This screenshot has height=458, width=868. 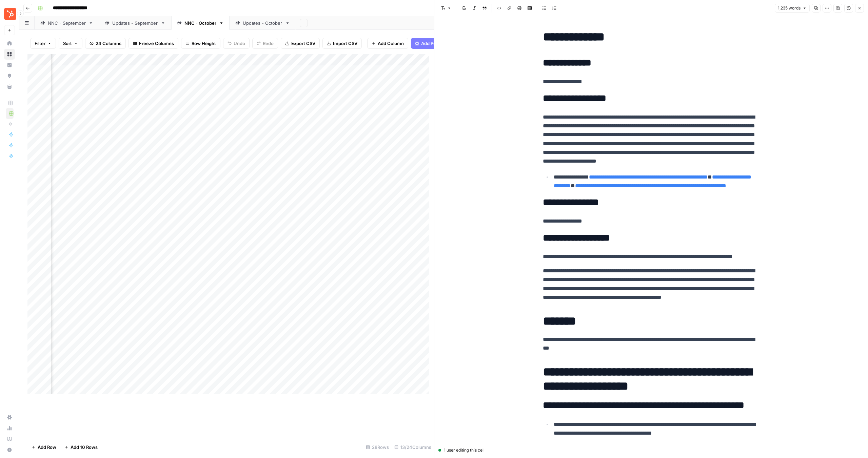 What do you see at coordinates (67, 23) in the screenshot?
I see `div: NNC - September` at bounding box center [67, 23].